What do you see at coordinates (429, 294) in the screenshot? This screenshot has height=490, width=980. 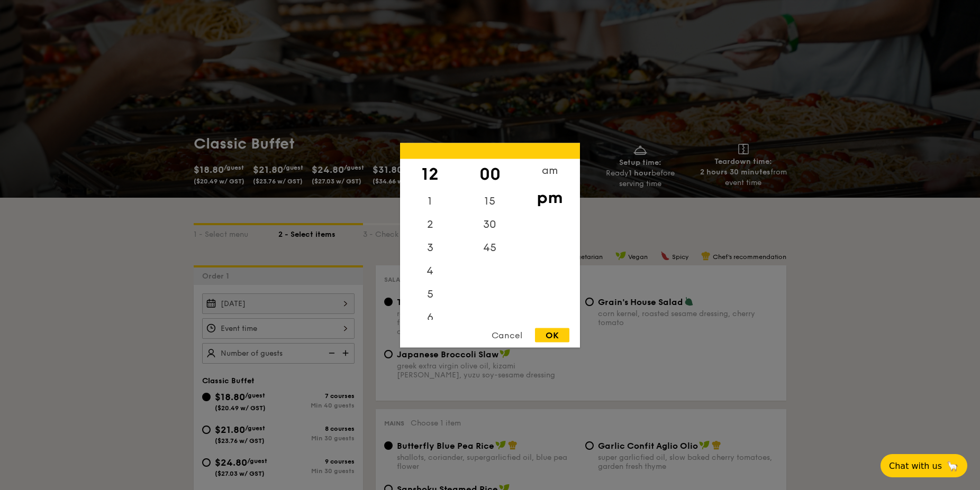 I see `div: 5` at bounding box center [429, 294].